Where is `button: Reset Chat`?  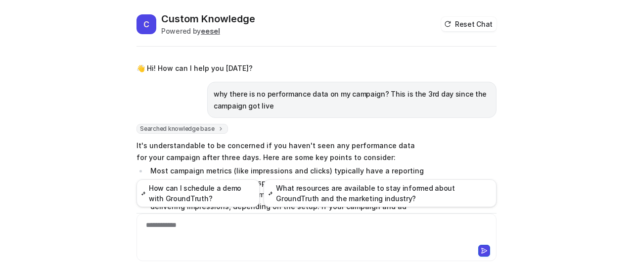
button: Reset Chat is located at coordinates (469, 24).